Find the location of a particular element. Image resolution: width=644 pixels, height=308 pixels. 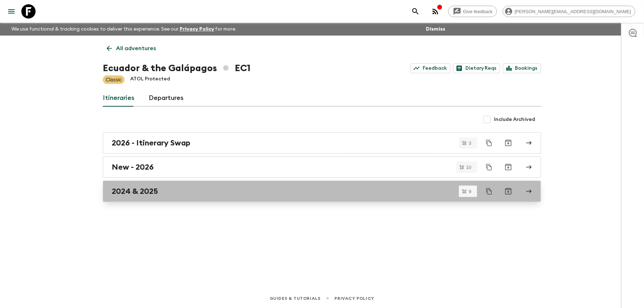

p: We use functional & tracking cookies to deliver this experience. See our for more. is located at coordinates (124, 29).